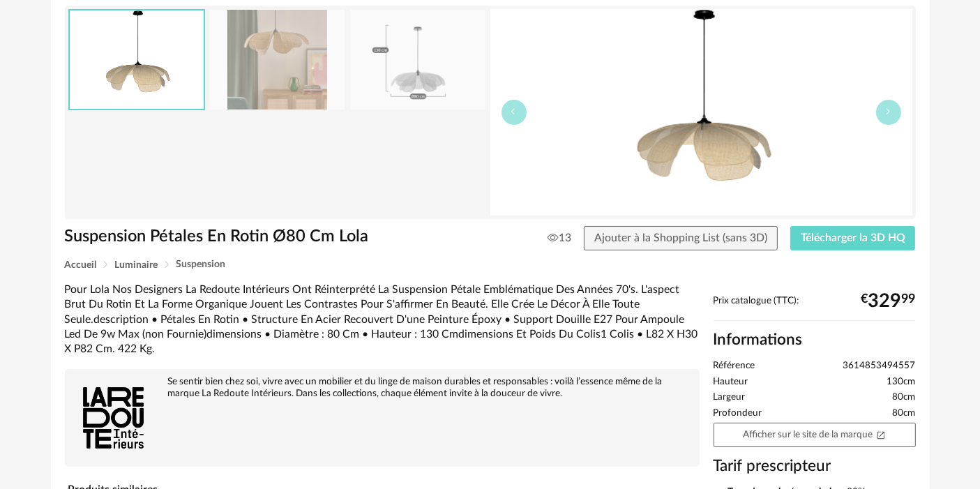  What do you see at coordinates (382, 387) in the screenshot?
I see `div: Se sentir bien chez soi, vivre avec un mobilier et du linge de maison durables et responsables : ...` at bounding box center [382, 387].